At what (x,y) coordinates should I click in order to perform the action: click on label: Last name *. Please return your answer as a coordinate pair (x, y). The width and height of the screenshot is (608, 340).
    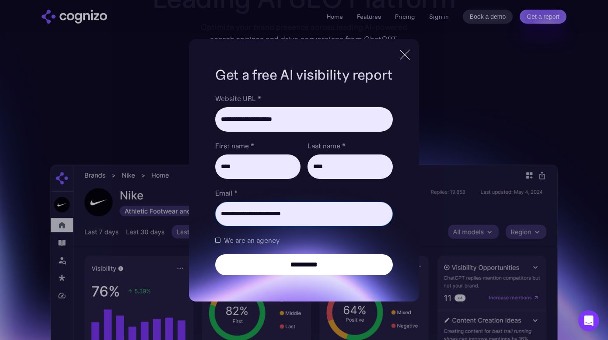
    Looking at the image, I should click on (350, 146).